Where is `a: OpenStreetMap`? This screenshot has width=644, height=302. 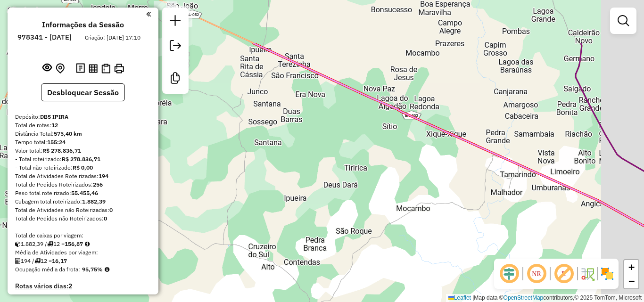 a: OpenStreetMap is located at coordinates (523, 298).